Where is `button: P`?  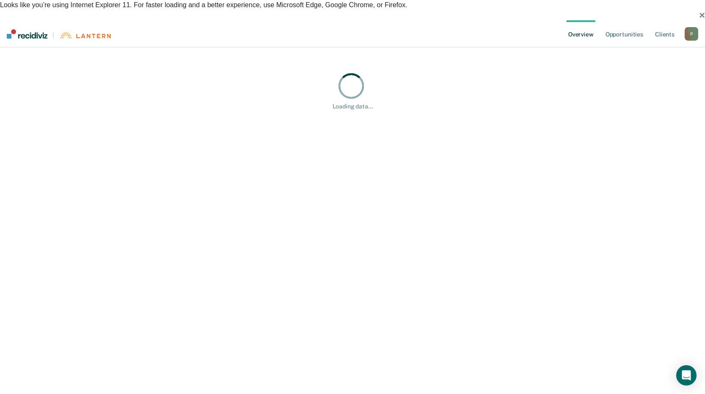 button: P is located at coordinates (691, 34).